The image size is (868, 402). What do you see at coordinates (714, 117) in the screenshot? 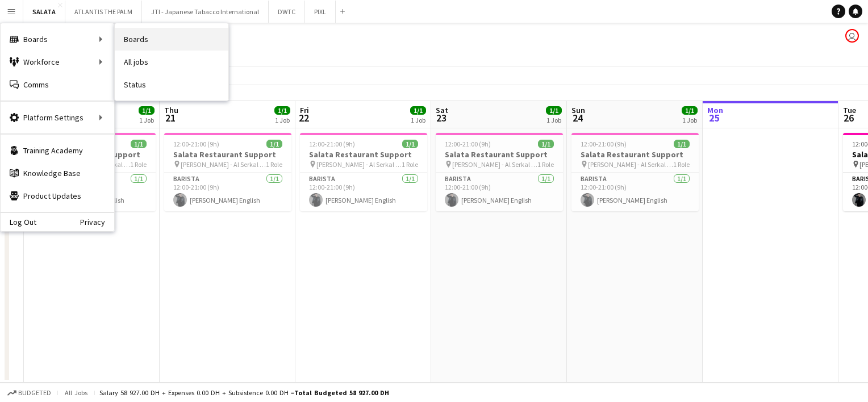
I see `span: 25` at bounding box center [714, 117].